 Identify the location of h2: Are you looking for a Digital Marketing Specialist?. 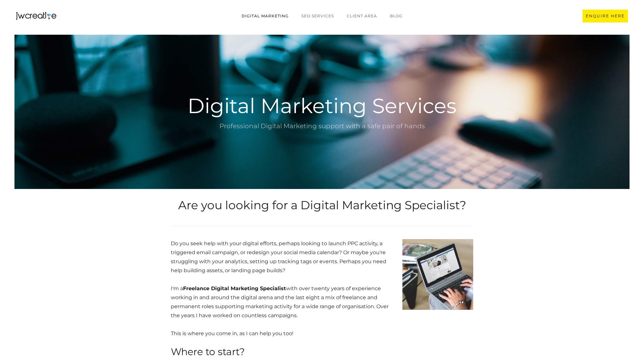
(322, 205).